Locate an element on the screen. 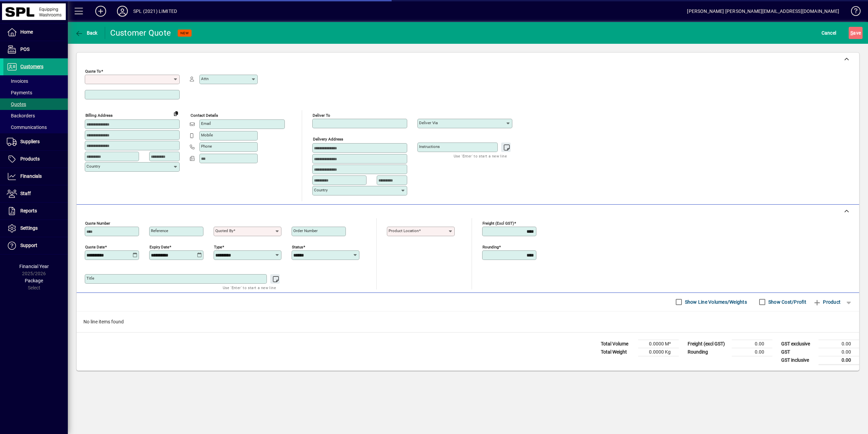 The image size is (868, 434). a: Financials is located at coordinates (36, 176).